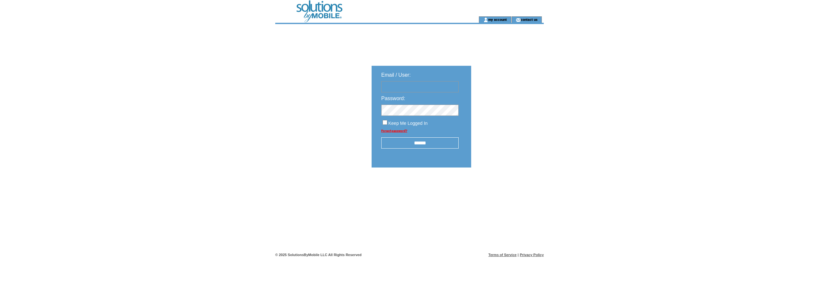 The image size is (819, 284). I want to click on span: Email / User:, so click(396, 75).